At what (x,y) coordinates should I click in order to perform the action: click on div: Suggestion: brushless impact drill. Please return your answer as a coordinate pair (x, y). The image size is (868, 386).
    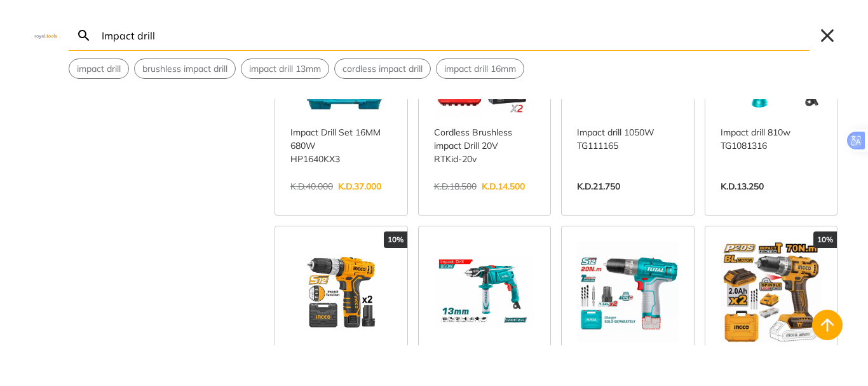
    Looking at the image, I should click on (185, 69).